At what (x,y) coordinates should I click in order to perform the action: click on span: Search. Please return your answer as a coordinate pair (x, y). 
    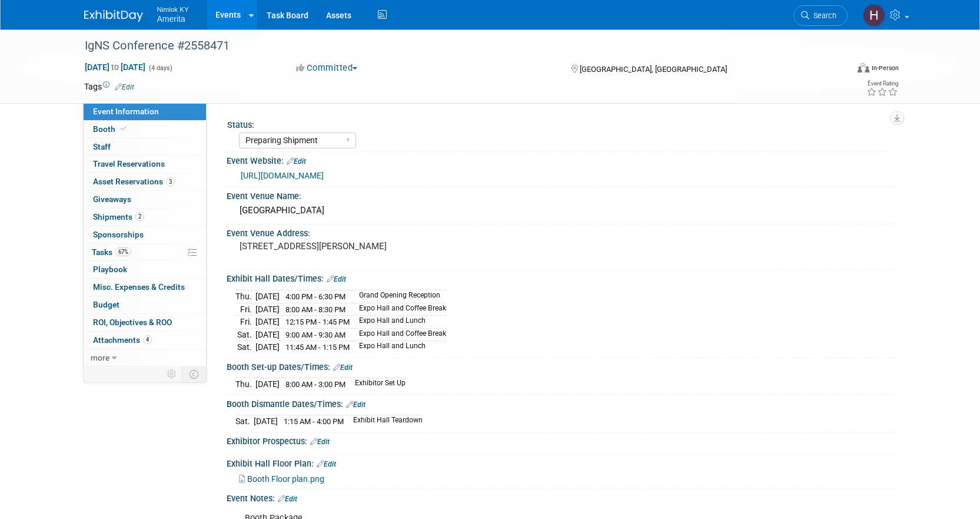
    Looking at the image, I should click on (823, 16).